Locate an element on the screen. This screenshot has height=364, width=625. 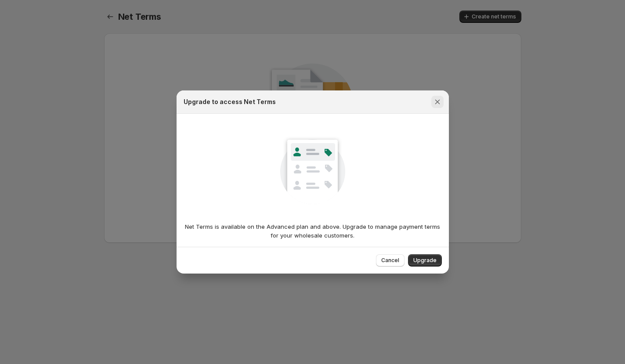
button: Upgrade is located at coordinates (425, 260).